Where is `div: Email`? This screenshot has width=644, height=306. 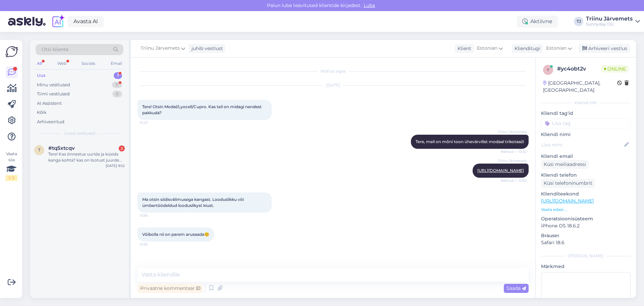
div: Email is located at coordinates (117, 63).